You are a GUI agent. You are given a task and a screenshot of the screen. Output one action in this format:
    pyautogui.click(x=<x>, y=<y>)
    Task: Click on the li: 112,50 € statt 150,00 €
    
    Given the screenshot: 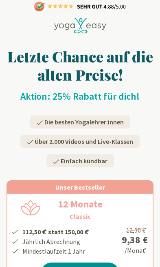 What is the action you would take?
    pyautogui.click(x=56, y=232)
    